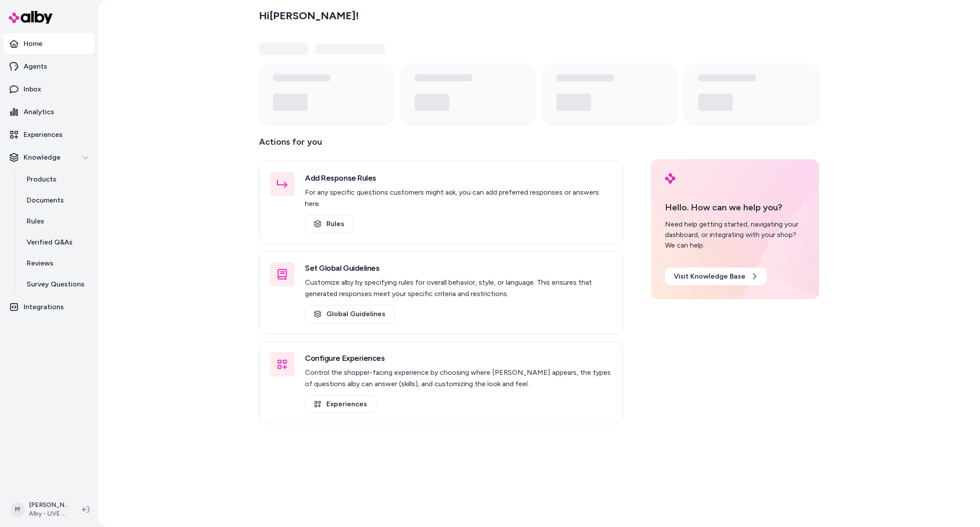 The image size is (980, 527). I want to click on a: Survey Questions, so click(56, 284).